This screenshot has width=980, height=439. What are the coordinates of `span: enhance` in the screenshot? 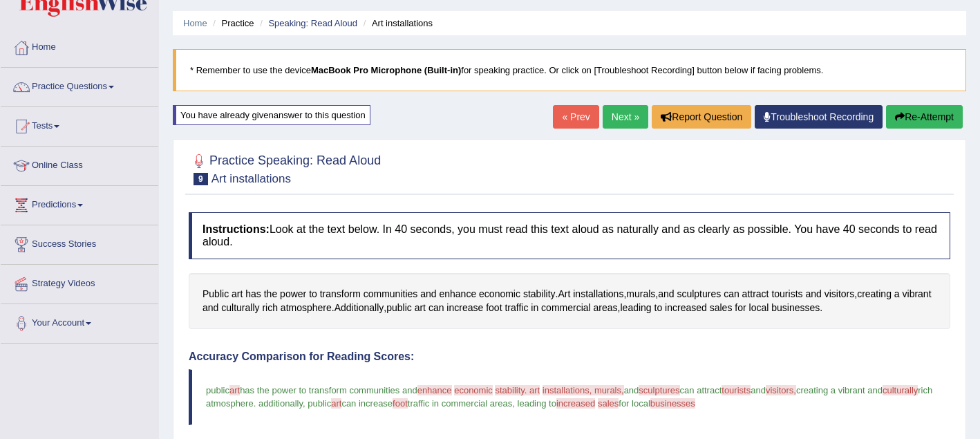 It's located at (435, 390).